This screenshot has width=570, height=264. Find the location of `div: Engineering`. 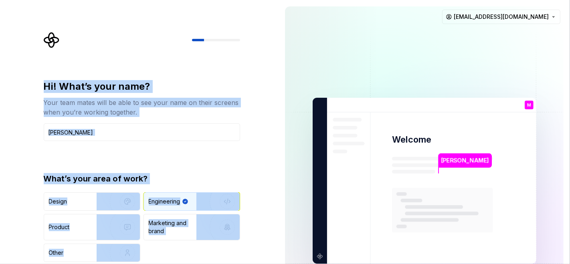

div: Engineering is located at coordinates (164, 202).